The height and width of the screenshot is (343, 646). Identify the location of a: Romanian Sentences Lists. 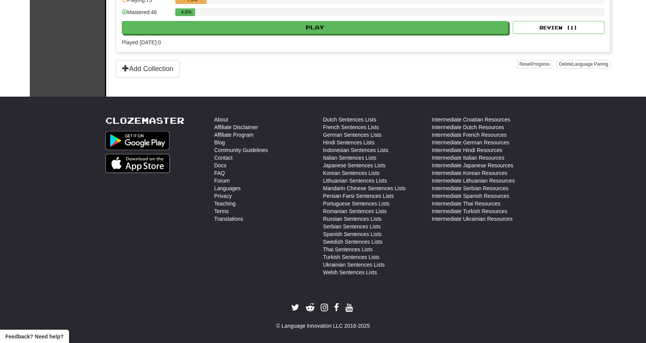
(355, 211).